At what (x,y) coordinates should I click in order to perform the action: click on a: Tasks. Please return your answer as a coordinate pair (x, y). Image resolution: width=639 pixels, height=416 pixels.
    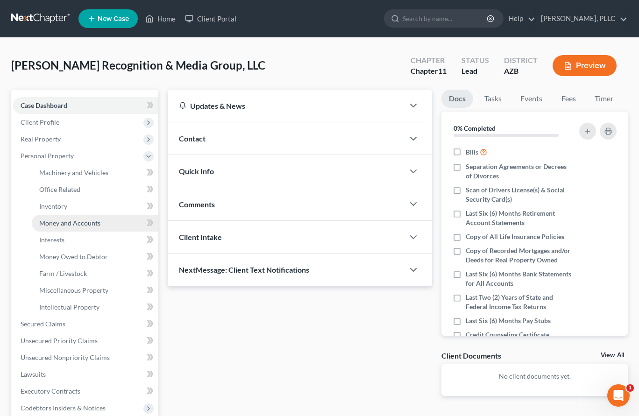
    Looking at the image, I should click on (493, 99).